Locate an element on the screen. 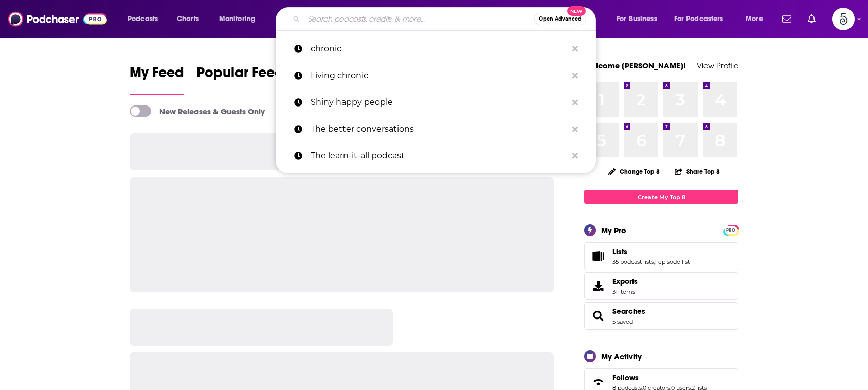 The width and height of the screenshot is (868, 390). a: Shiny happy people is located at coordinates (436, 103).